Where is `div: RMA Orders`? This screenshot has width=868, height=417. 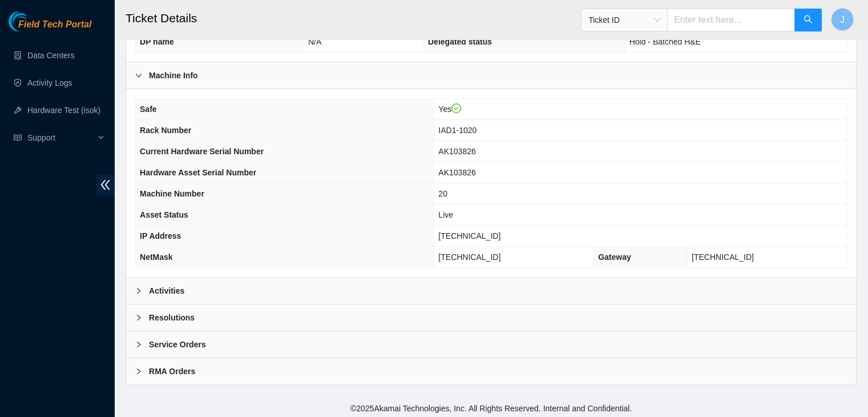
div: RMA Orders is located at coordinates (491, 372).